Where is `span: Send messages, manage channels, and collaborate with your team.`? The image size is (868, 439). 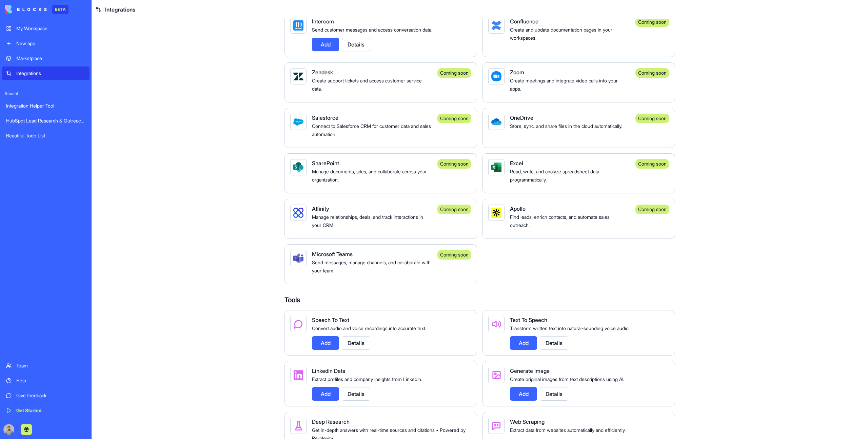
span: Send messages, manage channels, and collaborate with your team. is located at coordinates (371, 267).